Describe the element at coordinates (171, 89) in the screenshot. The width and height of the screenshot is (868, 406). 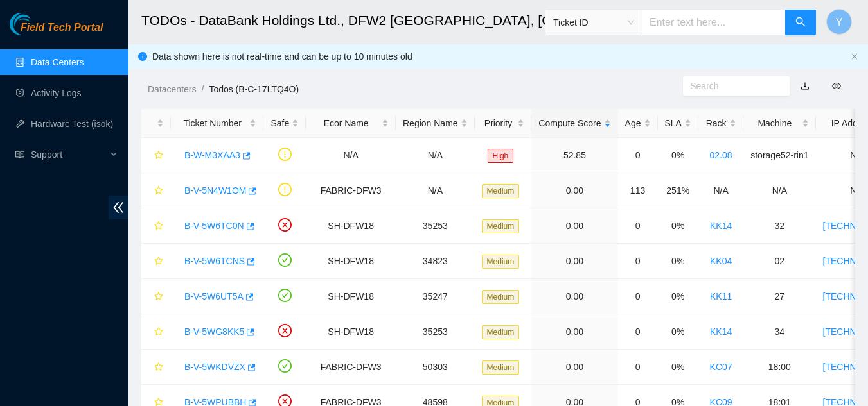
I see `a: Datacenters` at that location.